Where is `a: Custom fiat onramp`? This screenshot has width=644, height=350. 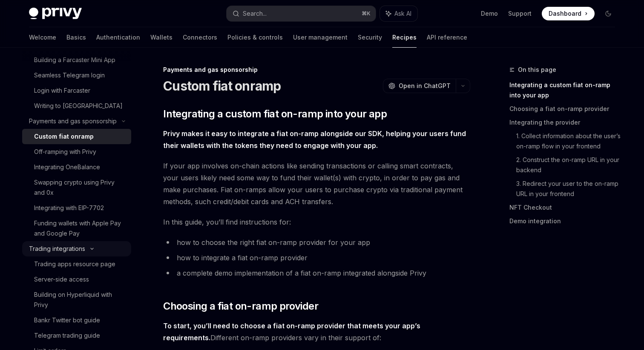 a: Custom fiat onramp is located at coordinates (77, 137).